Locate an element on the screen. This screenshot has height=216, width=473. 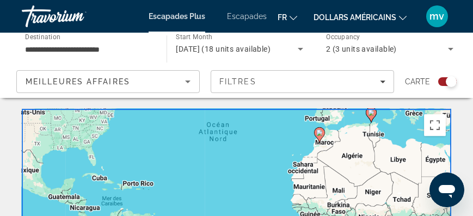
span: 2 (3 units available) is located at coordinates (361, 49).